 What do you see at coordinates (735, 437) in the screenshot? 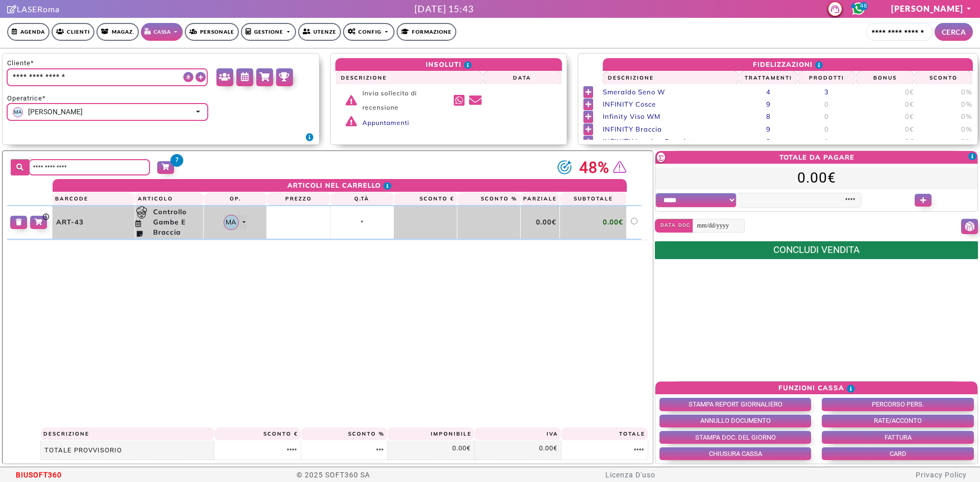
I see `button: STAMPA DOC. DEL GIORNO` at bounding box center [735, 437].